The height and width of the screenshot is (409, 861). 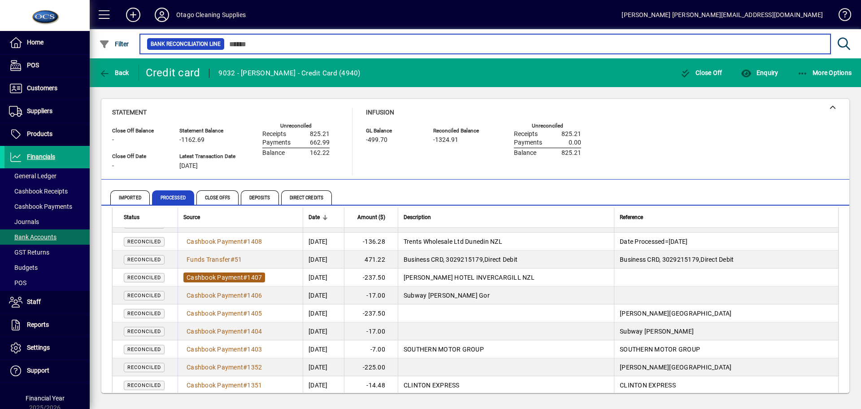 What do you see at coordinates (224, 241) in the screenshot?
I see `a: Cashbook Payment#1408` at bounding box center [224, 241].